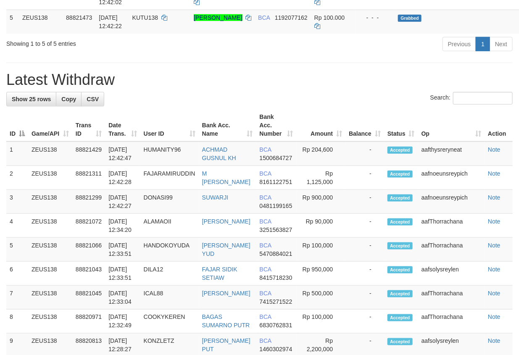  I want to click on td: 88820971, so click(89, 321).